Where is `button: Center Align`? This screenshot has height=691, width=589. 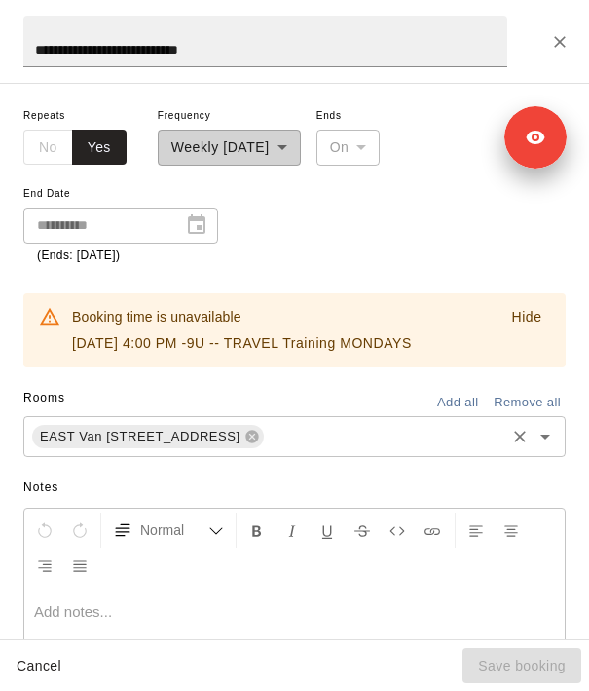
button: Center Align is located at coordinates (512, 530).